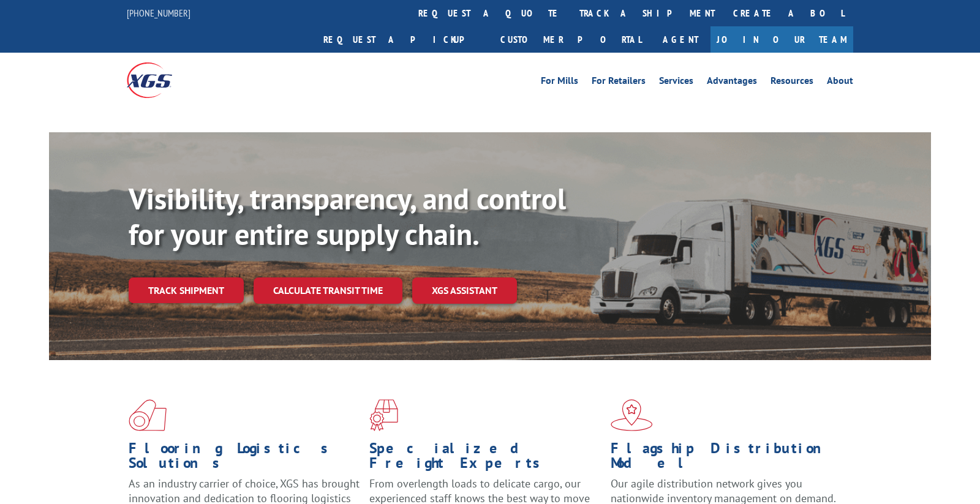 The image size is (980, 504). What do you see at coordinates (327, 290) in the screenshot?
I see `a: Calculate transit time` at bounding box center [327, 290].